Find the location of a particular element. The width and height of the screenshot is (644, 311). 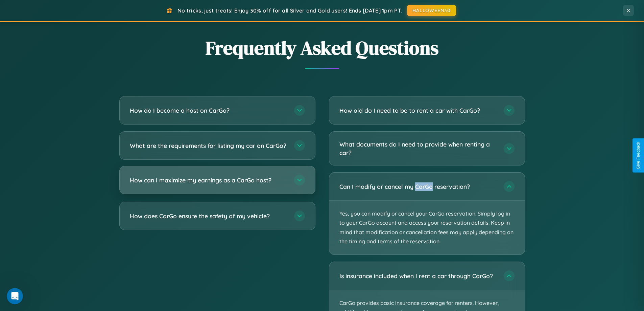

h3: How can I maximize my earnings as a CarGo host? is located at coordinates (209, 180).